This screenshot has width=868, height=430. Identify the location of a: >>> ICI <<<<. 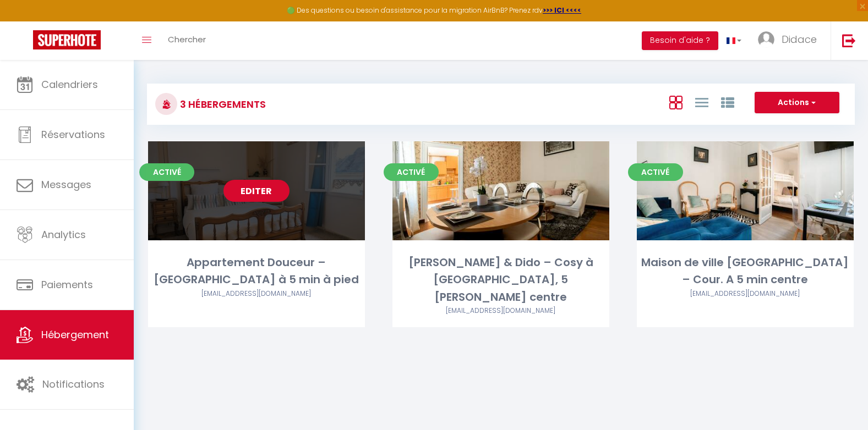
(562, 9).